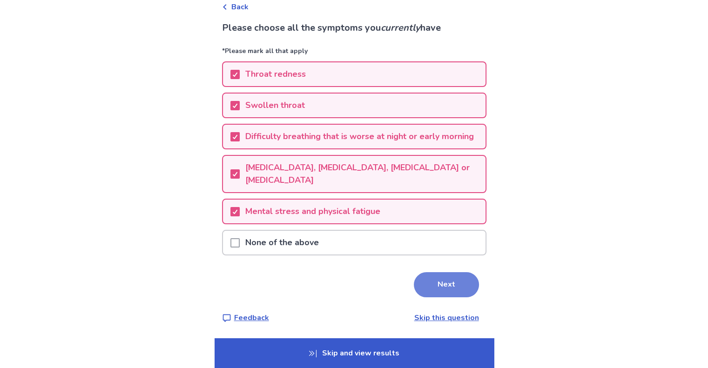 The height and width of the screenshot is (368, 708). What do you see at coordinates (251, 318) in the screenshot?
I see `p: Feedback` at bounding box center [251, 318].